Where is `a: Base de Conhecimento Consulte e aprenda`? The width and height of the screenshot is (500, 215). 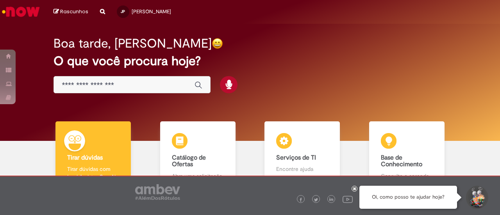
a: Base de Conhecimento Consulte e aprenda is located at coordinates (407, 155).